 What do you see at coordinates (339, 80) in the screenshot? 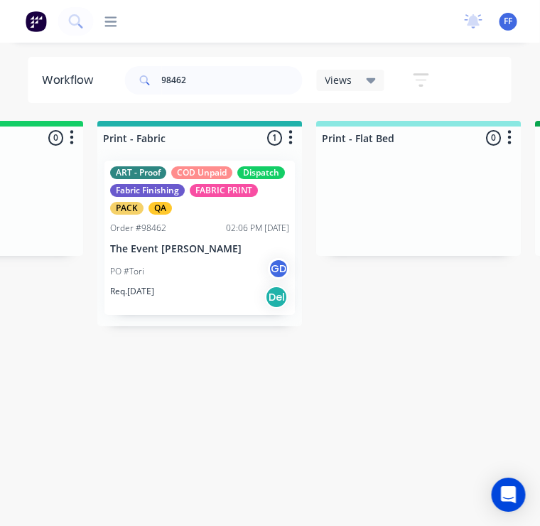
I see `span: Views` at bounding box center [339, 80].